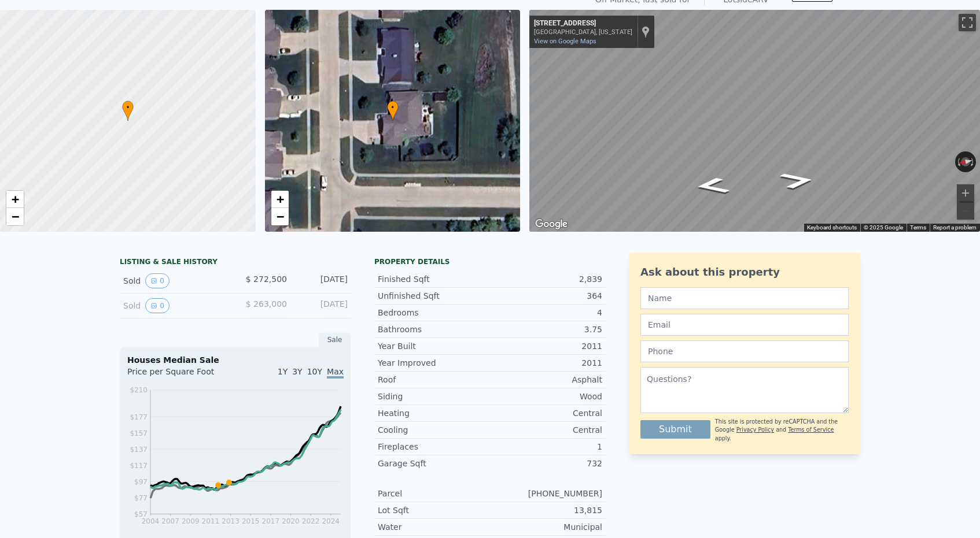 The image size is (980, 538). What do you see at coordinates (434, 296) in the screenshot?
I see `div: Unfinished Sqft` at bounding box center [434, 296].